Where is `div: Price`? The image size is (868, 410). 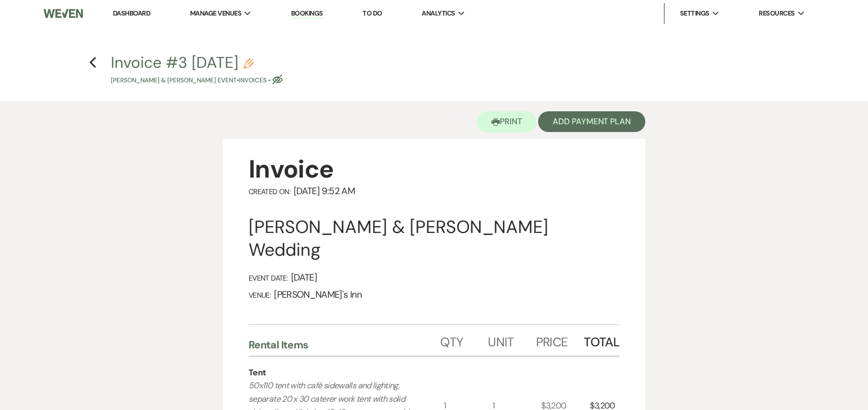 div: Price is located at coordinates (560, 340).